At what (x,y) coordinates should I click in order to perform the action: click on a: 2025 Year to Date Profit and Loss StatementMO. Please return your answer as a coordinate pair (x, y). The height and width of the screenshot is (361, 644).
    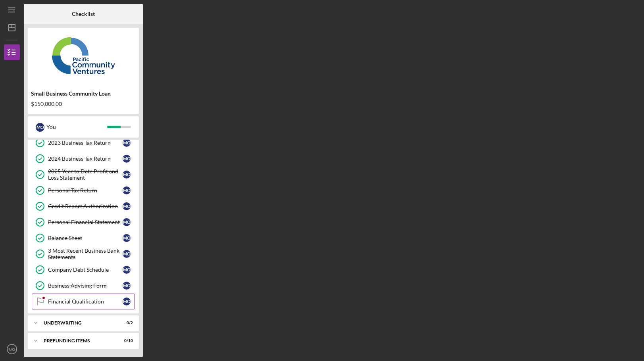
    Looking at the image, I should click on (84, 174).